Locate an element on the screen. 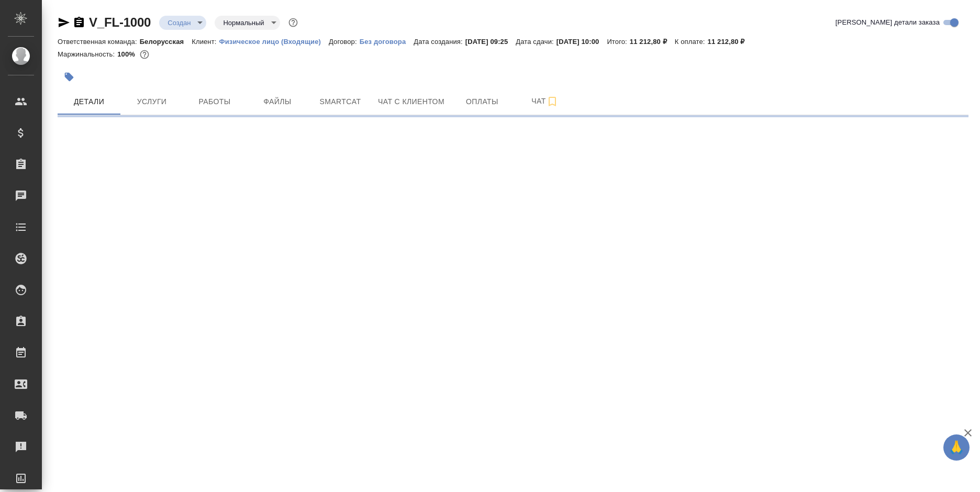 The width and height of the screenshot is (980, 492). p: Без договора is located at coordinates (387, 41).